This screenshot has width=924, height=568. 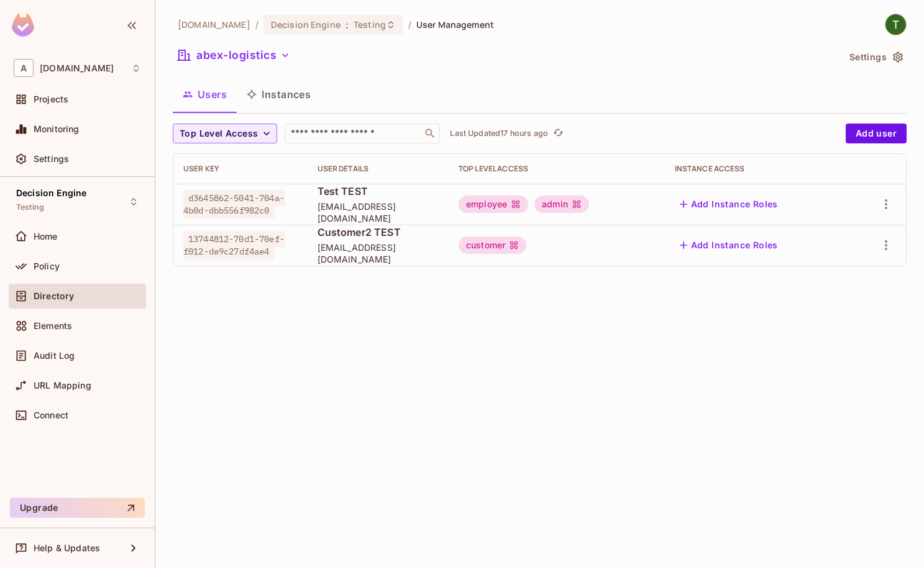 I want to click on span: Click to refresh data, so click(x=556, y=133).